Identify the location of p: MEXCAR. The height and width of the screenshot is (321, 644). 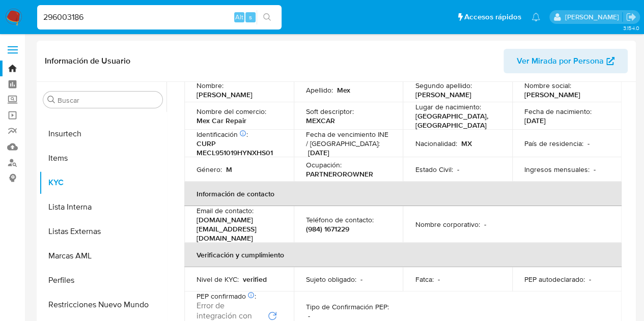
(320, 121).